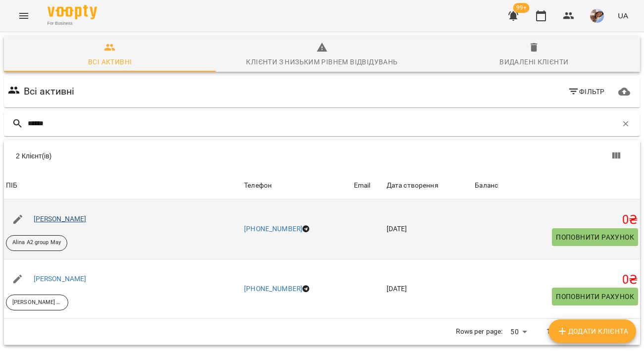 This screenshot has height=351, width=644. What do you see at coordinates (597, 16) in the screenshot?
I see `img: 394bc291dafdae5dd9d4260eeb71960b.jpeg` at bounding box center [597, 16].